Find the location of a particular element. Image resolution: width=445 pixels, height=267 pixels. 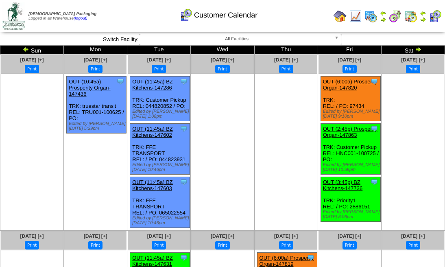

div: TRK: FFE TRANSPORT REL: / PO: 044823931 is located at coordinates (160, 149).